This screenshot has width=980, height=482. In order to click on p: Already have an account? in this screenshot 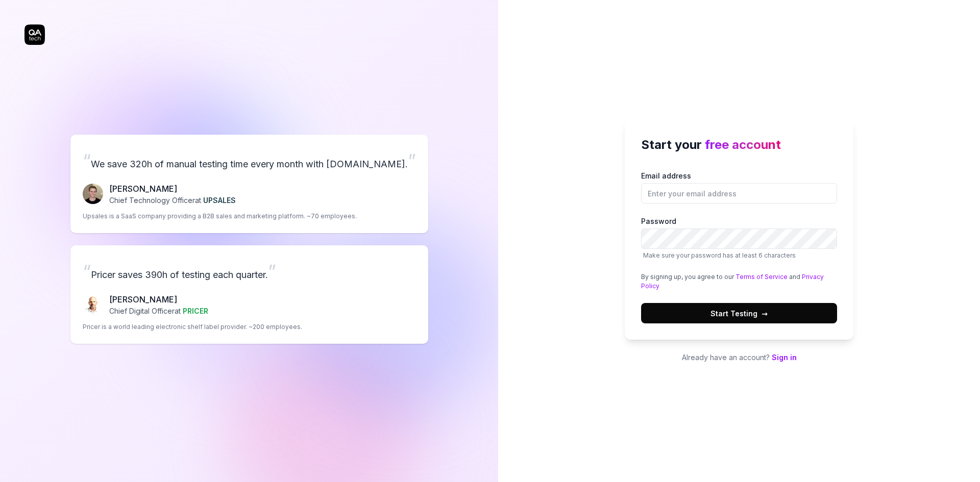, I will do `click(740, 357)`.